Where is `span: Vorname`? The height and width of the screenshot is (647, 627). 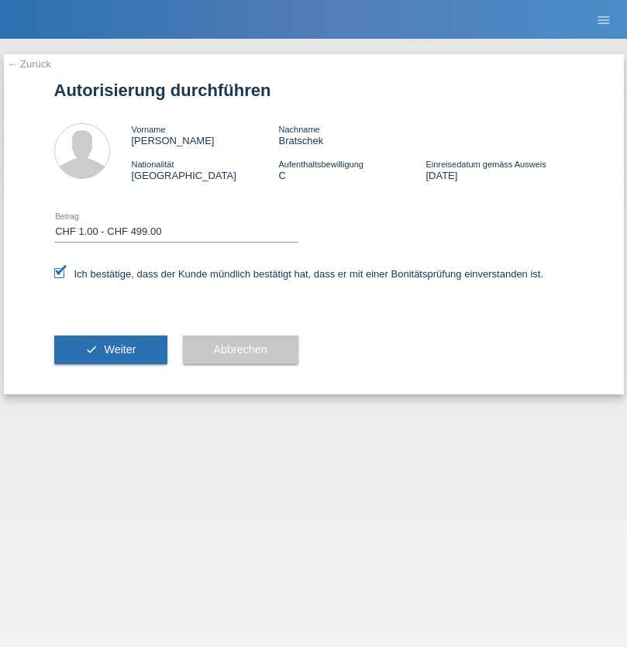 span: Vorname is located at coordinates (149, 129).